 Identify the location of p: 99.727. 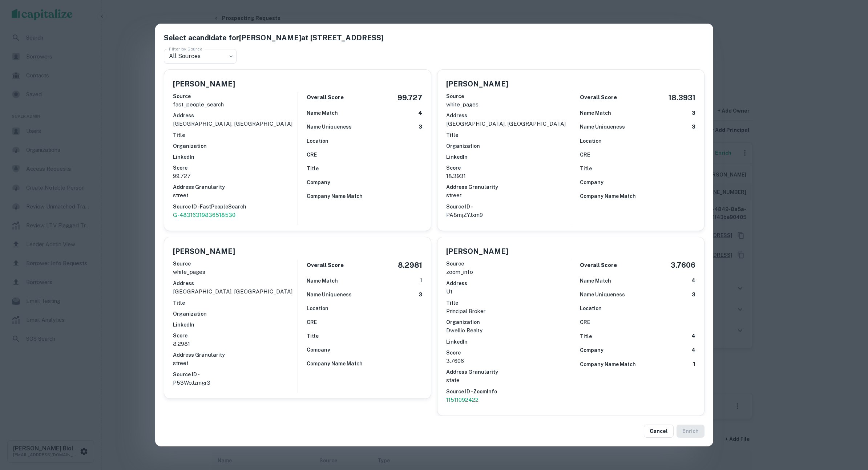
(235, 176).